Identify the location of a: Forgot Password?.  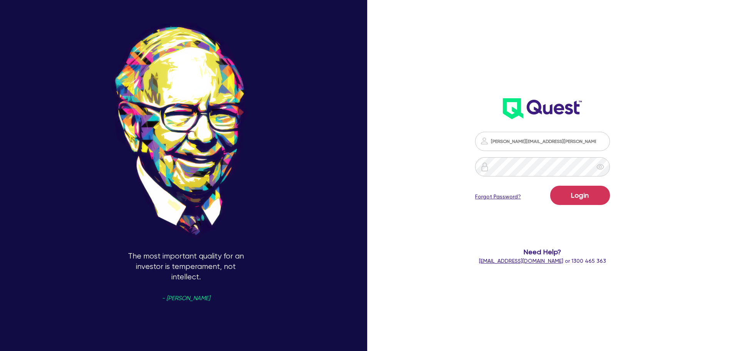
(498, 196).